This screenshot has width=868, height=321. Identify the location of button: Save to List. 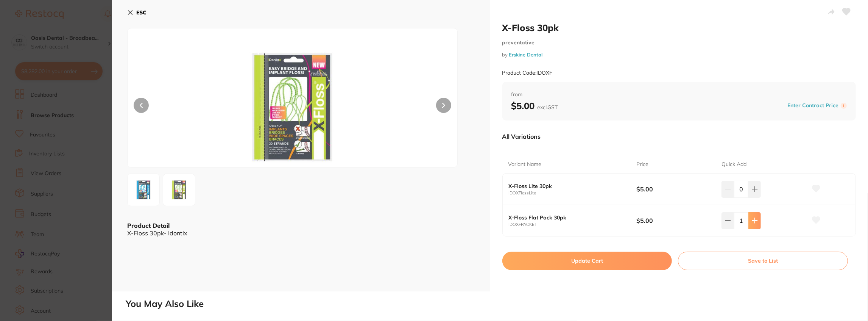
(763, 261).